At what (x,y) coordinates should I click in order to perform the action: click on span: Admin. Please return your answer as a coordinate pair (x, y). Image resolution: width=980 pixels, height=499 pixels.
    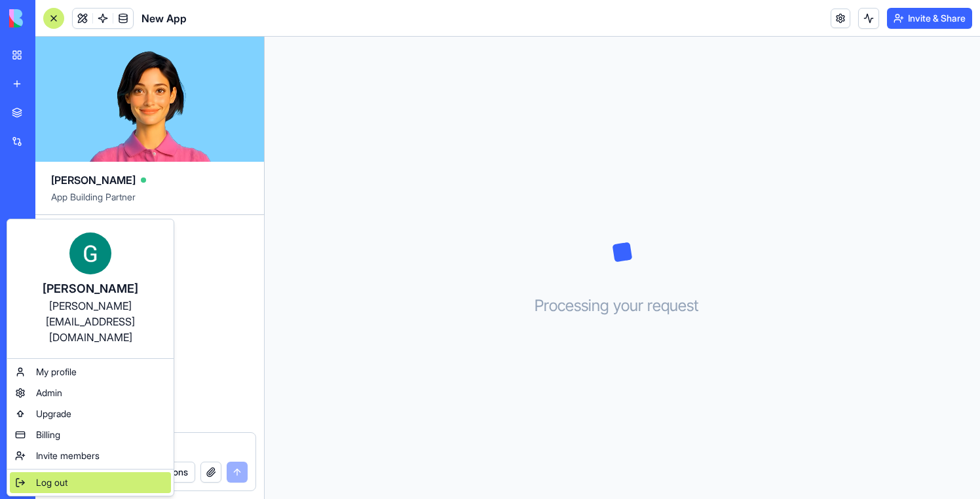
    Looking at the image, I should click on (49, 393).